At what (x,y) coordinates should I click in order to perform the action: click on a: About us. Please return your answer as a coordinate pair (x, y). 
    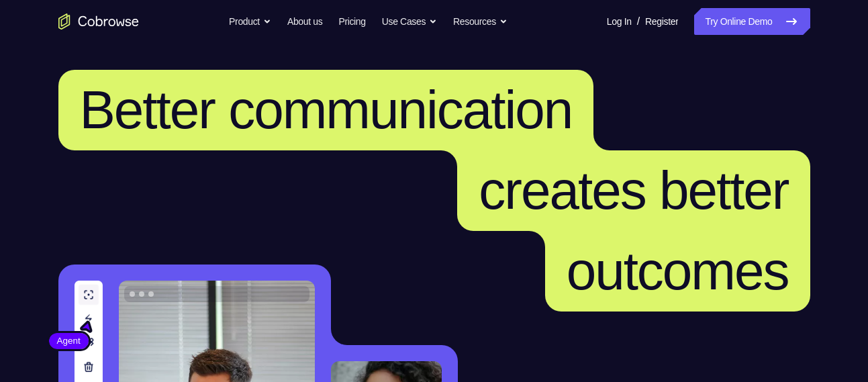
    Looking at the image, I should click on (305, 21).